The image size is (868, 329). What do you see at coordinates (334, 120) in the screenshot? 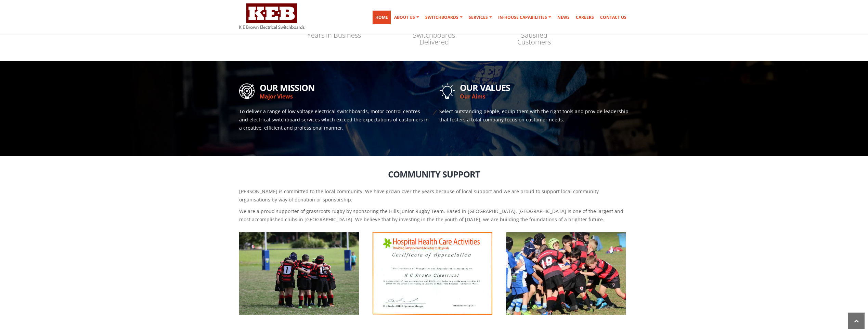
I see `p: To deliver a range of low voltage electrical switchboards, motor control centres and electrical s...` at bounding box center [334, 120].